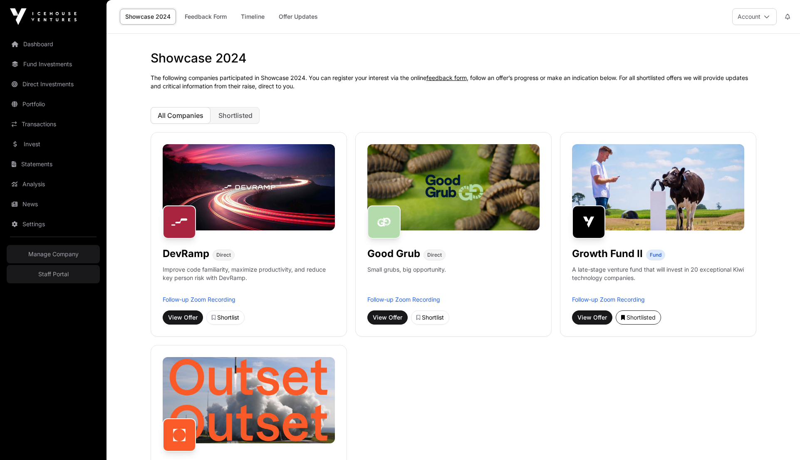 Image resolution: width=800 pixels, height=460 pixels. Describe the element at coordinates (53, 44) in the screenshot. I see `a: Dashboard` at that location.